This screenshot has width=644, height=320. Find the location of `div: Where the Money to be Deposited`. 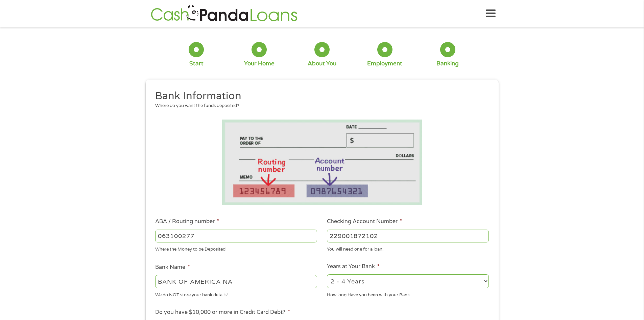

div: Where the Money to be Deposited is located at coordinates (236, 248).